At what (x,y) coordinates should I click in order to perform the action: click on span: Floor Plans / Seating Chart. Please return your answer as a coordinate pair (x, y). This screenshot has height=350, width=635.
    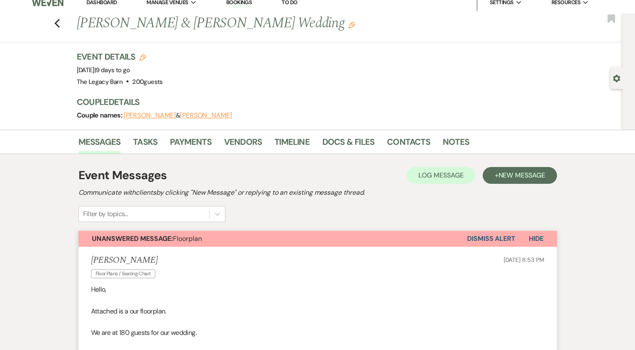
    Looking at the image, I should click on (123, 274).